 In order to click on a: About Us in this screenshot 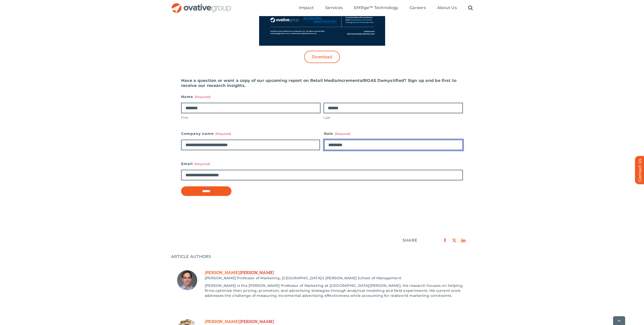, I will do `click(447, 8)`.